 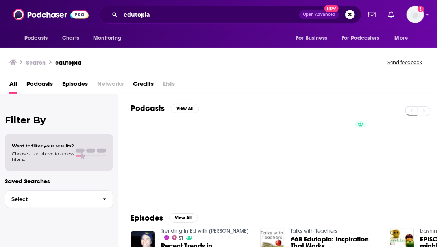 What do you see at coordinates (164, 218) in the screenshot?
I see `a: EpisodesView All` at bounding box center [164, 218].